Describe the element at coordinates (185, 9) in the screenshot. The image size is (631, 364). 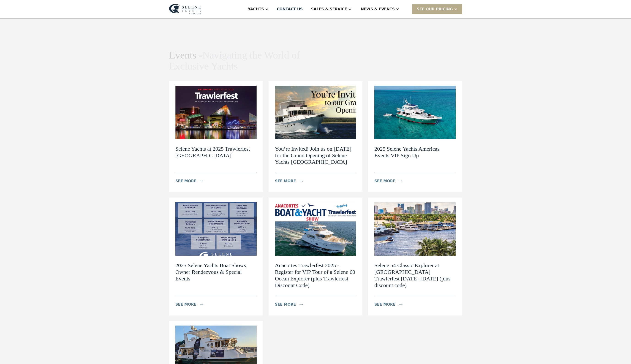
I see `img: logo` at that location.